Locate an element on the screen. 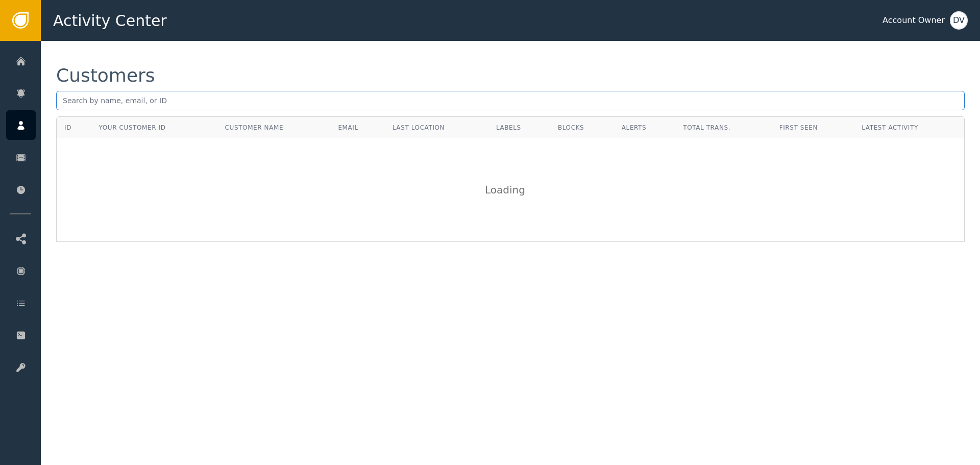 The image size is (980, 465). button: DV is located at coordinates (959, 21).